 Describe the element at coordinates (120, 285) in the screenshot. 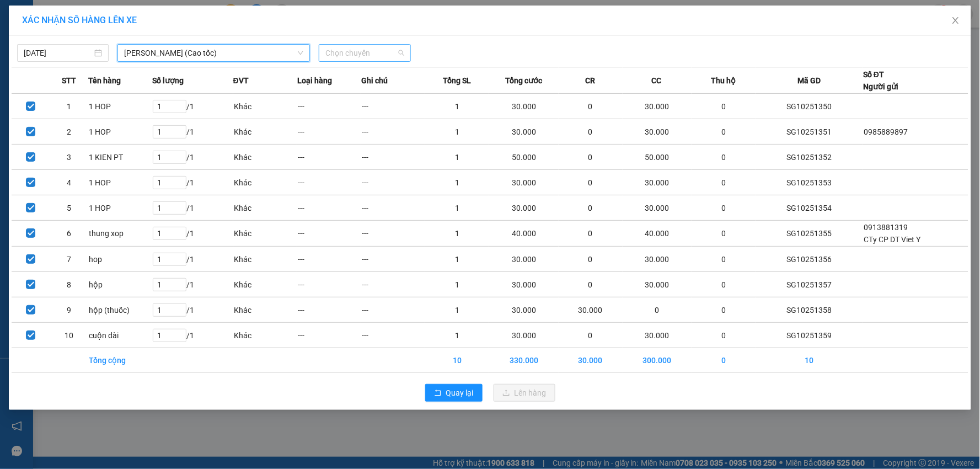

I see `td: hộp` at that location.